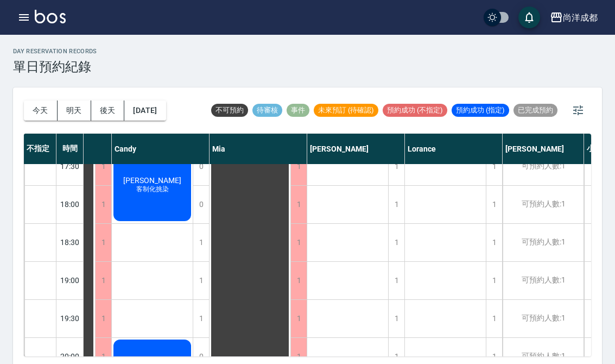  What do you see at coordinates (529, 17) in the screenshot?
I see `button: save` at bounding box center [529, 17].